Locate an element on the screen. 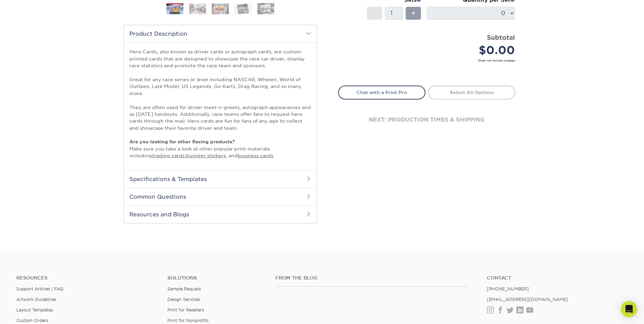 Image resolution: width=644 pixels, height=324 pixels. img: Hero Cards 03 is located at coordinates (220, 8).